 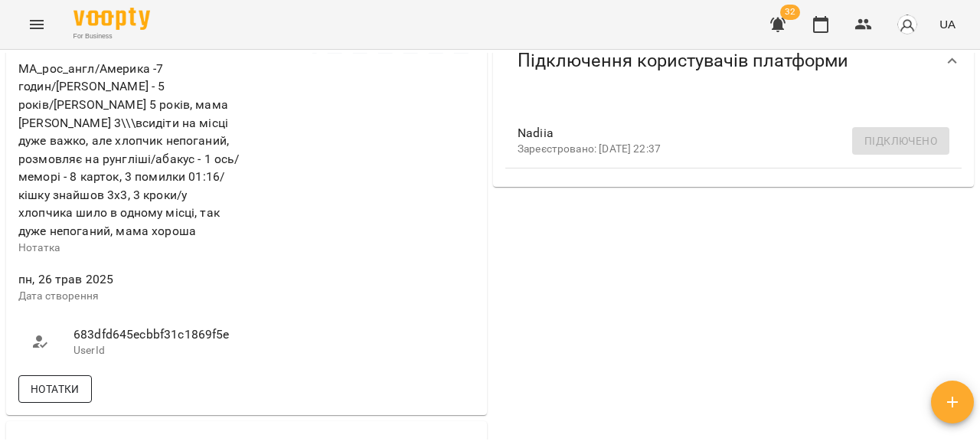 What do you see at coordinates (683, 61) in the screenshot?
I see `span: Підключення користувачів платформи` at bounding box center [683, 61].